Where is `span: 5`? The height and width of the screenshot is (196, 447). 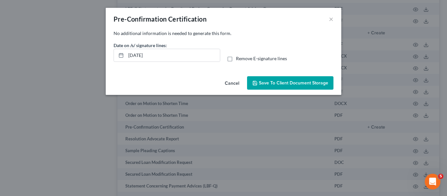
span: 5 is located at coordinates (441, 176).